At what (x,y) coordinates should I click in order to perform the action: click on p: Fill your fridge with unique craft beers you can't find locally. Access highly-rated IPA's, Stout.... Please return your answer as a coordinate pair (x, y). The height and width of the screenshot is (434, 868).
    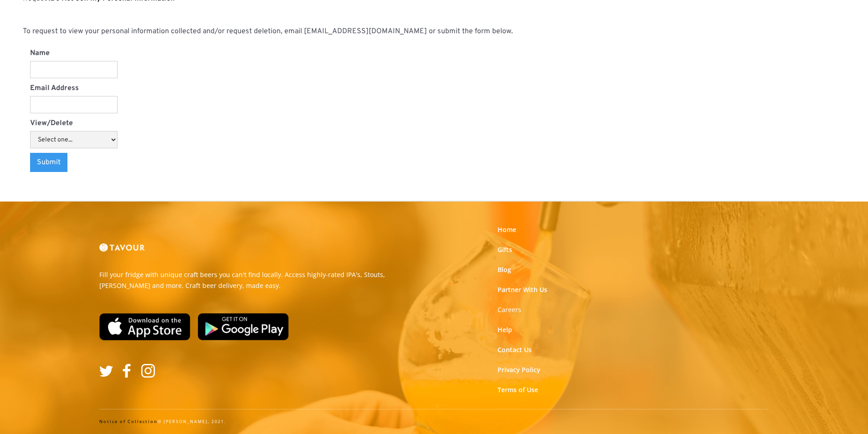
    Looking at the image, I should click on (263, 280).